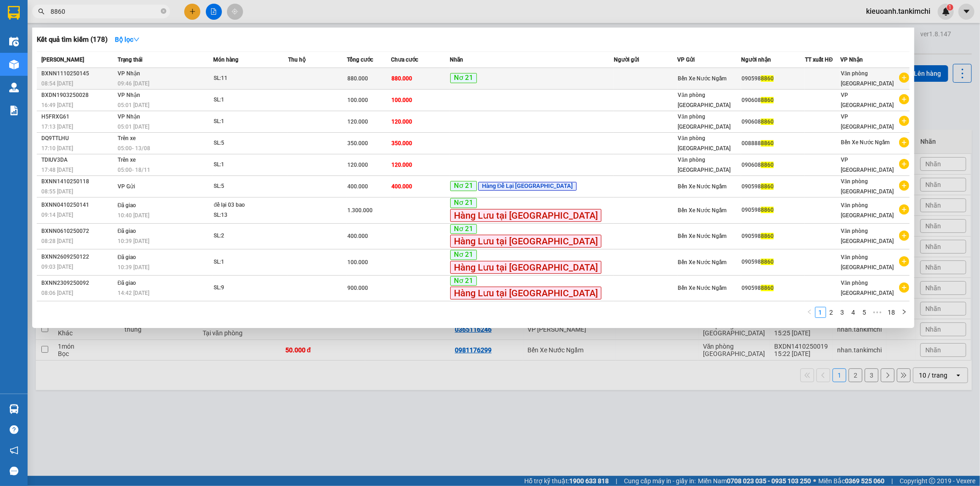  What do you see at coordinates (456, 60) in the screenshot?
I see `span: Nhãn` at bounding box center [456, 60].